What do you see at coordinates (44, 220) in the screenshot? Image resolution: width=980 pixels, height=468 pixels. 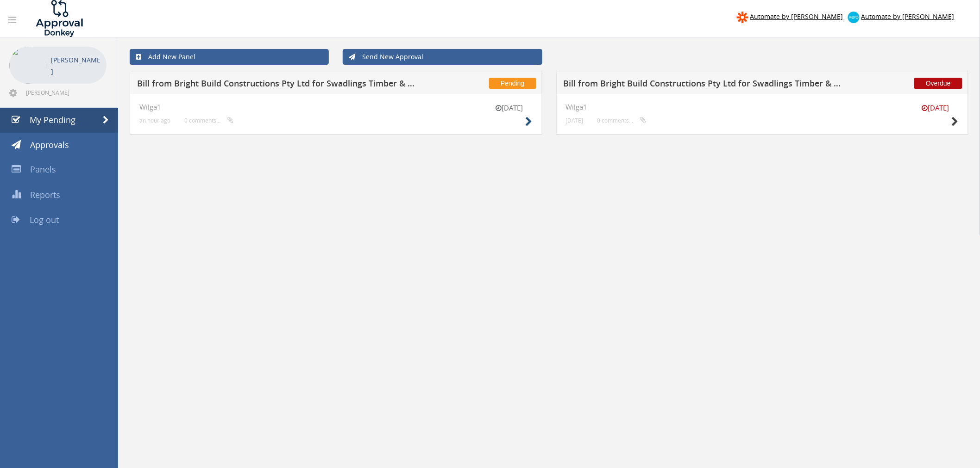 I see `span: Log out` at bounding box center [44, 220].